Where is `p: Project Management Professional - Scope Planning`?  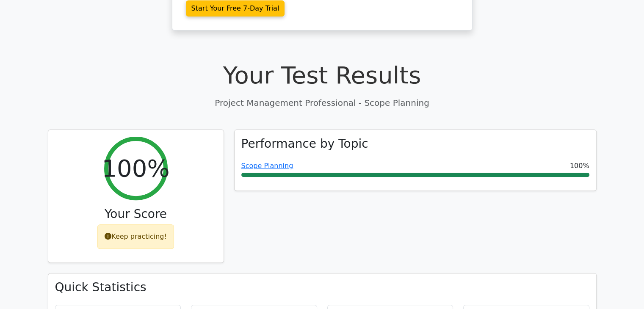 p: Project Management Professional - Scope Planning is located at coordinates (322, 103).